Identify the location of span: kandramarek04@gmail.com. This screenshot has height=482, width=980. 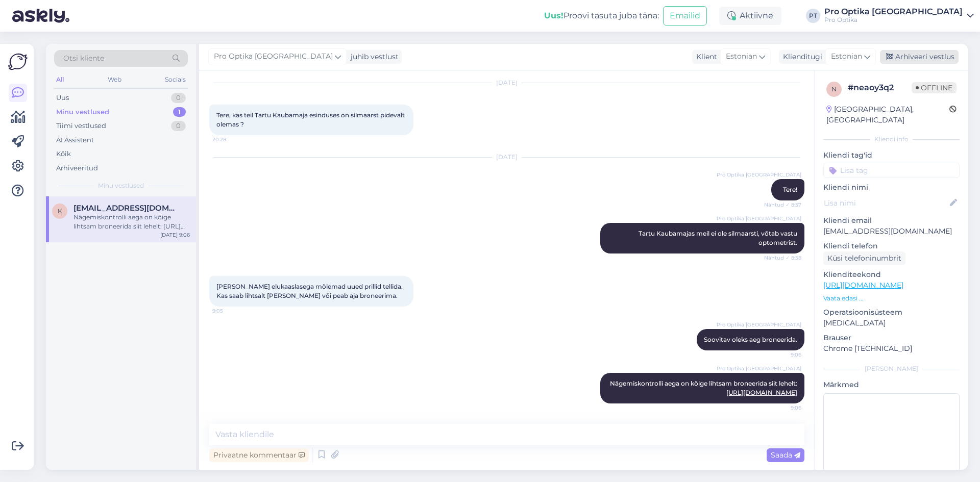
(127, 208).